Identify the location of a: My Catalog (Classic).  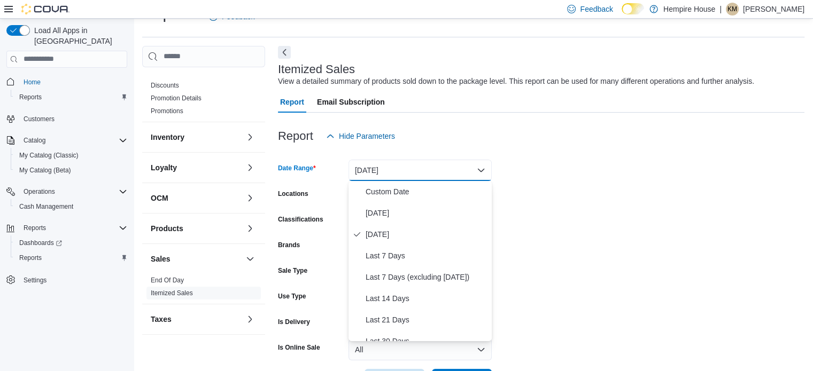
(49, 156).